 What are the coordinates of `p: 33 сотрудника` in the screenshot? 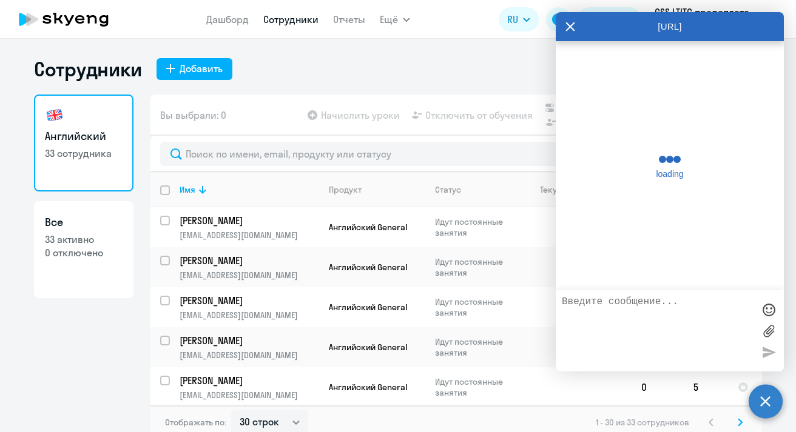 It's located at (84, 153).